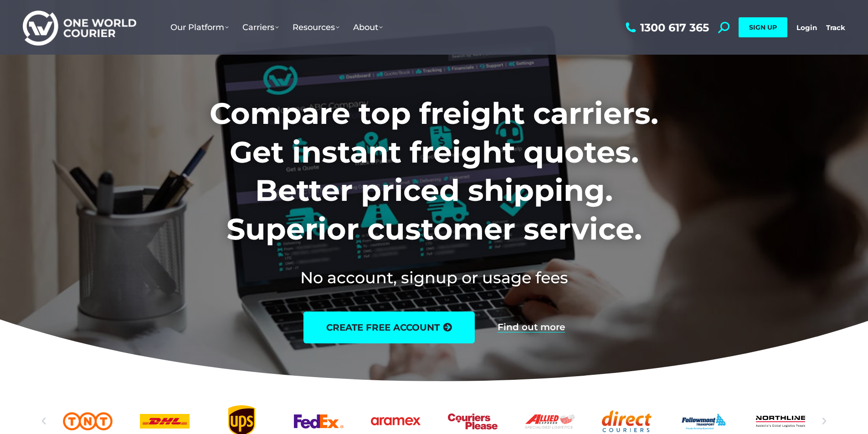 This screenshot has width=868, height=434. Describe the element at coordinates (666, 28) in the screenshot. I see `a: 1300 617 365` at that location.